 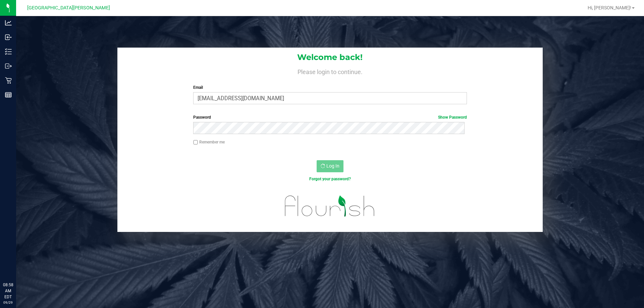 I want to click on label: Remember me, so click(x=209, y=142).